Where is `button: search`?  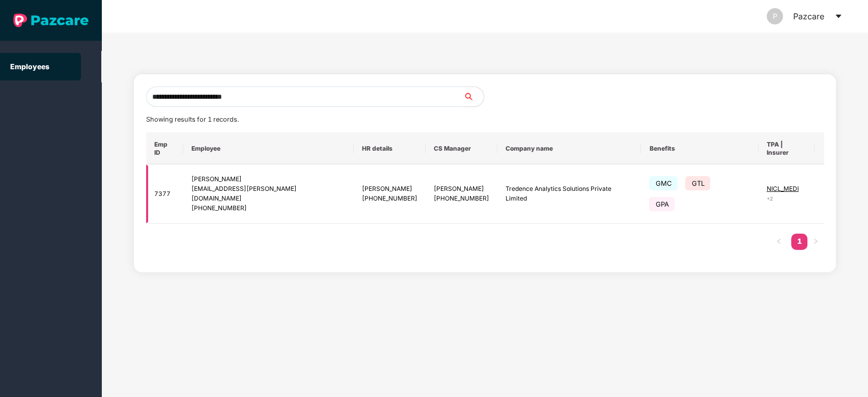 button: search is located at coordinates (473, 97).